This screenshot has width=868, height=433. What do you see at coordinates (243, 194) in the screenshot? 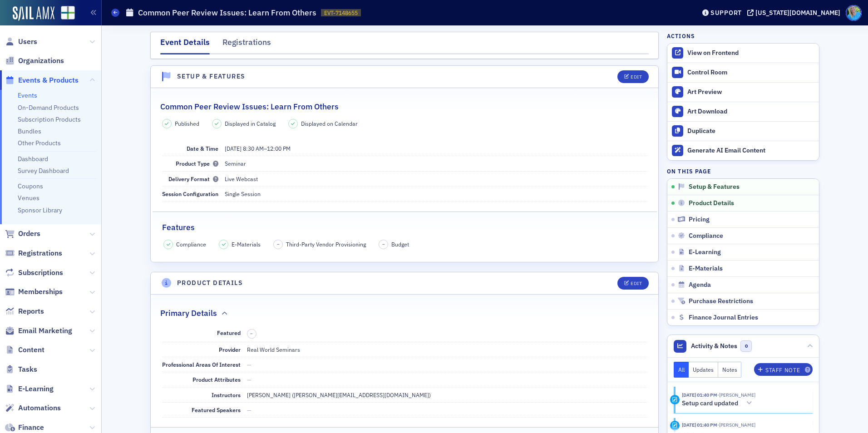
I see `span: Single Session` at bounding box center [243, 194].